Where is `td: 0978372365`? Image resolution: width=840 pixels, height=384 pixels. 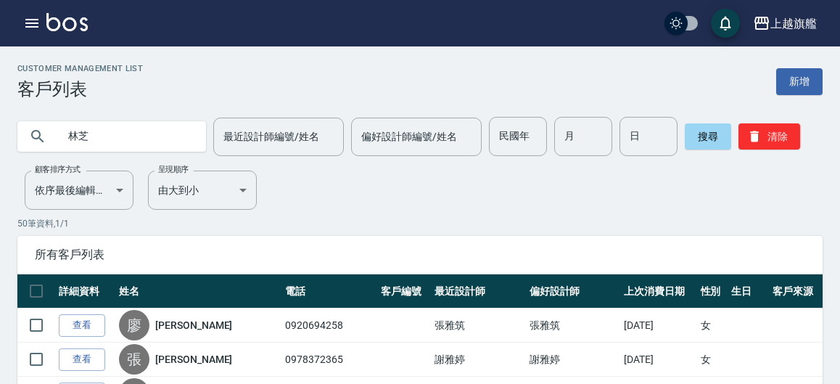
td: 0978372365 is located at coordinates (329, 359).